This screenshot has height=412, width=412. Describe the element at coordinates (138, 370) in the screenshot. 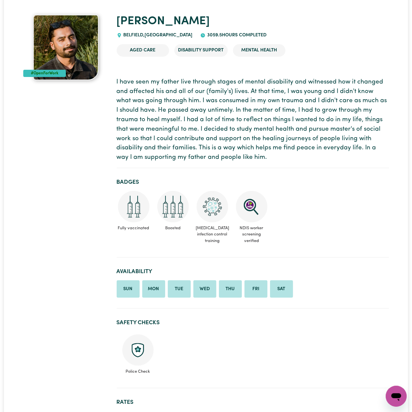

I see `span: Police Check` at that location.